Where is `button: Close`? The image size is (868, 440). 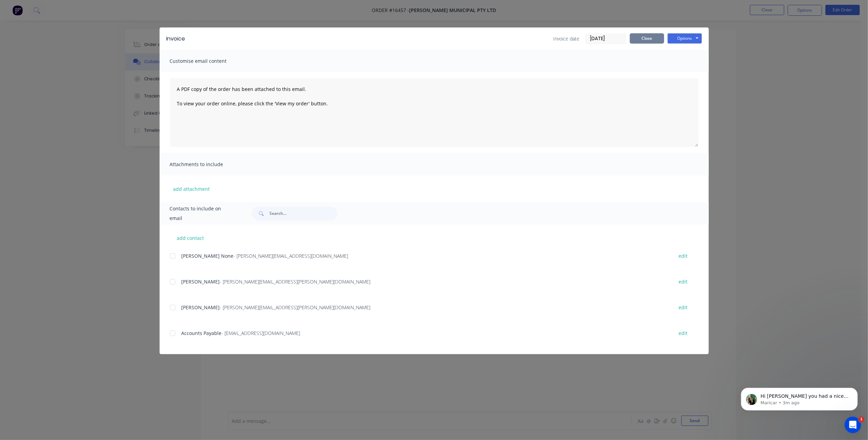 button: Close is located at coordinates (647, 39).